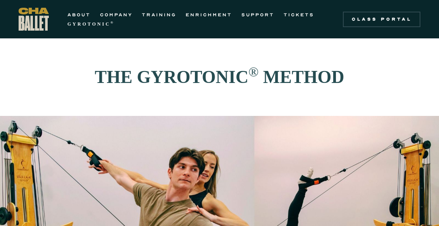  What do you see at coordinates (79, 15) in the screenshot?
I see `a: ABOUT` at bounding box center [79, 15].